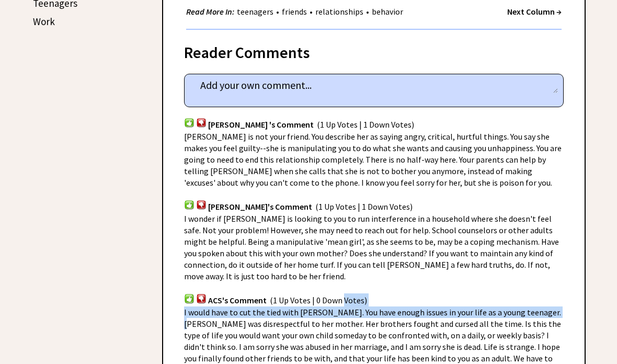 Image resolution: width=617 pixels, height=364 pixels. I want to click on a: relationships, so click(340, 12).